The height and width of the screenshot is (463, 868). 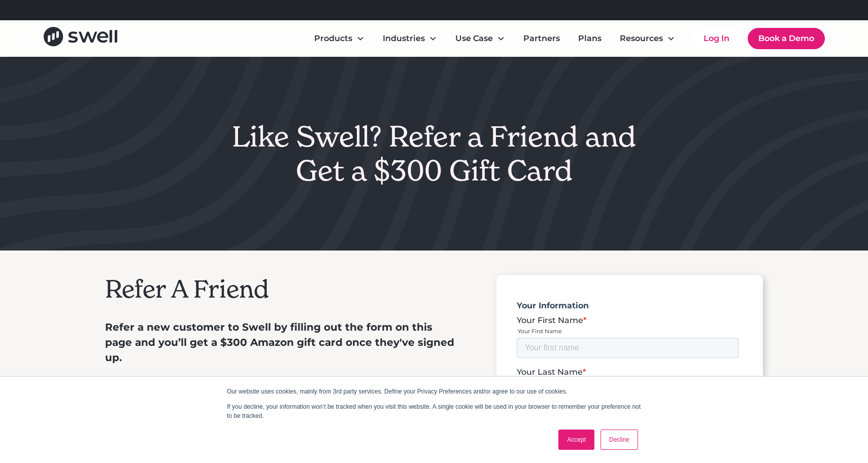 What do you see at coordinates (80, 38) in the screenshot?
I see `a: home` at bounding box center [80, 38].